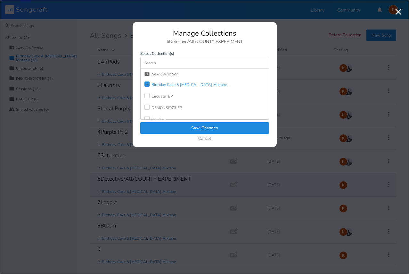 The image size is (409, 274). I want to click on button: Cancel, so click(205, 139).